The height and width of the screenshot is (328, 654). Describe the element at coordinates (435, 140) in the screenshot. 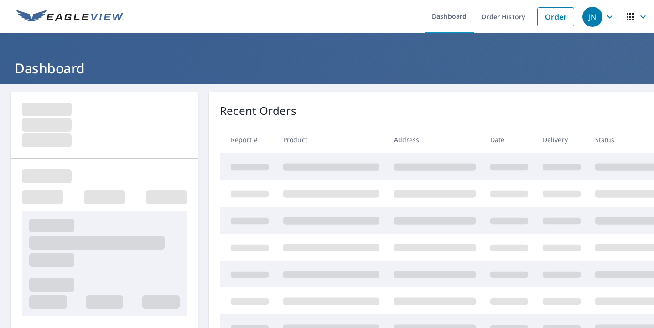

I see `th: Address` at that location.